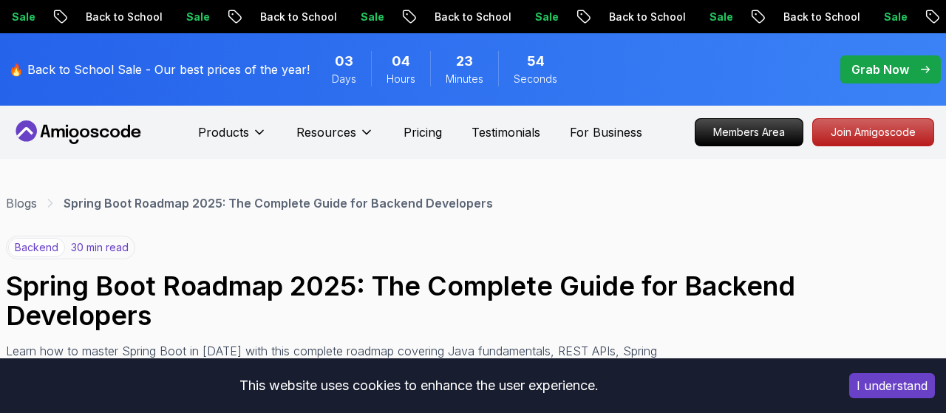 This screenshot has height=413, width=946. Describe the element at coordinates (423, 132) in the screenshot. I see `p: Pricing` at that location.